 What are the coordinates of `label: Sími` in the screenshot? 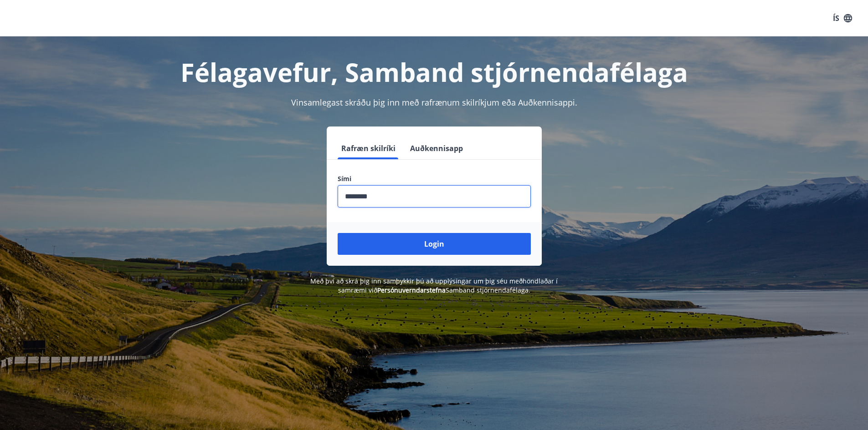 It's located at (434, 179).